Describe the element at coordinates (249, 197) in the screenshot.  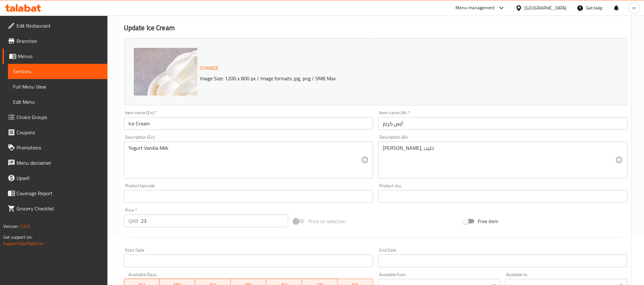
I see `input: Please enter product barcode` at that location.